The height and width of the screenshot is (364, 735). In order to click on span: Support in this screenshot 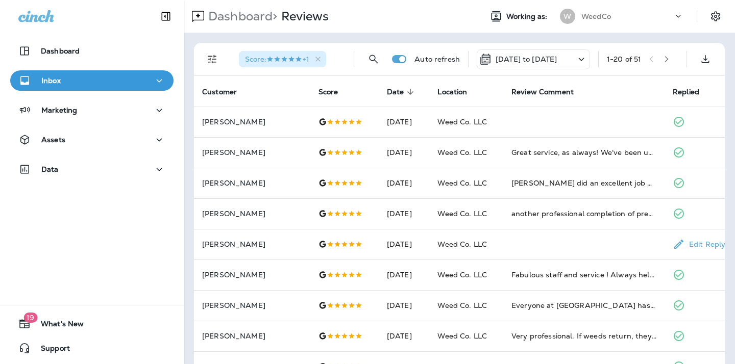, I will do `click(50, 351)`.